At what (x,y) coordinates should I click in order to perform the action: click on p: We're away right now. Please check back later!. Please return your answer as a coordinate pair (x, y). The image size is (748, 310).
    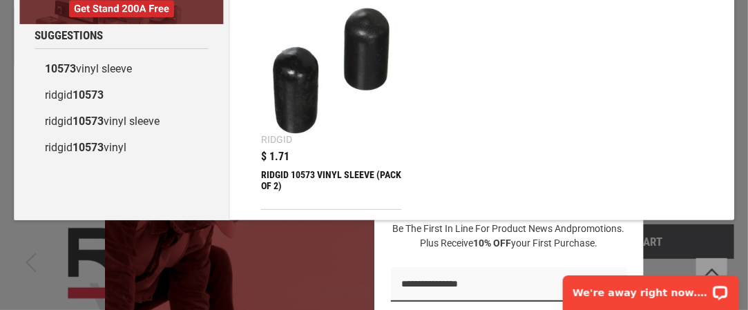
    Looking at the image, I should click on (88, 26).